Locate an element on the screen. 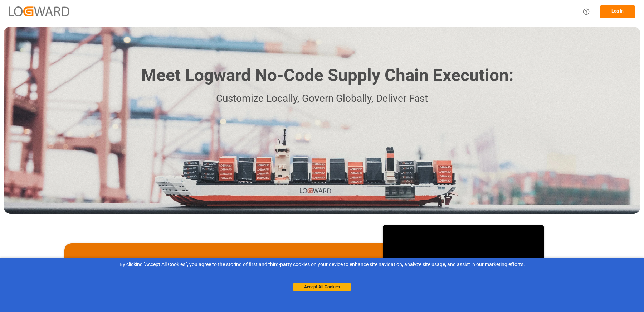  button: Log In is located at coordinates (618, 11).